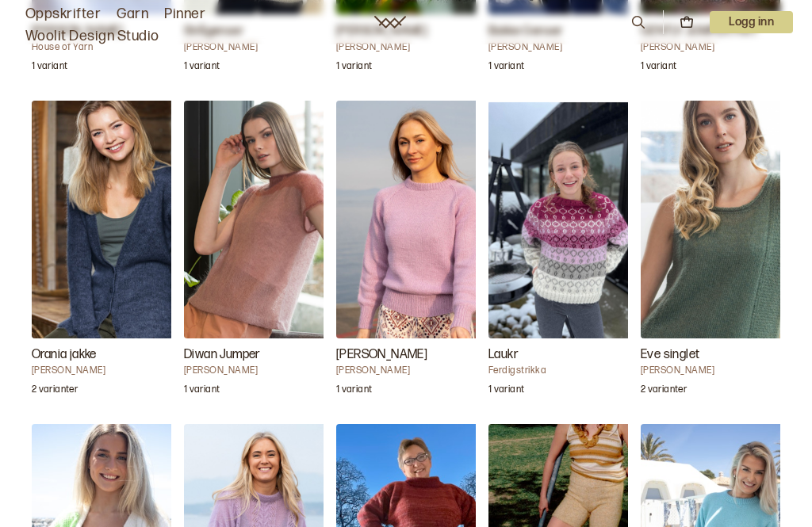 This screenshot has height=527, width=812. I want to click on a: Garn, so click(133, 14).